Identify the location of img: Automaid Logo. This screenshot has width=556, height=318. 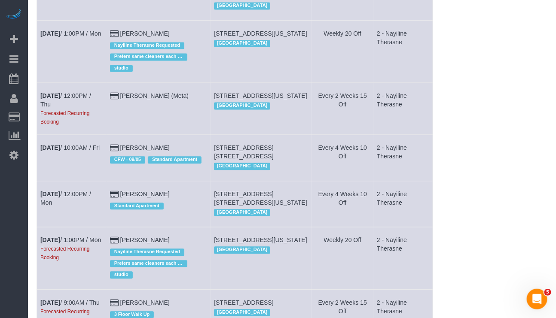
(14, 15).